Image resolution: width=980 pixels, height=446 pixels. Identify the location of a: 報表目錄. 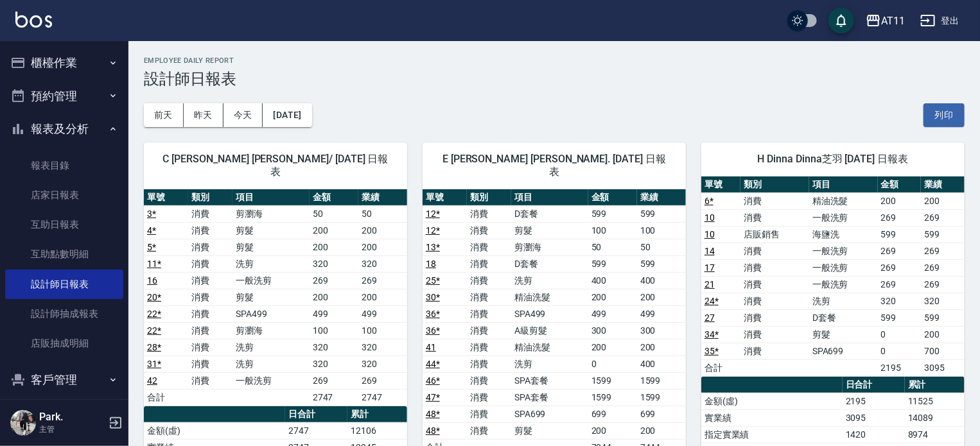
(64, 166).